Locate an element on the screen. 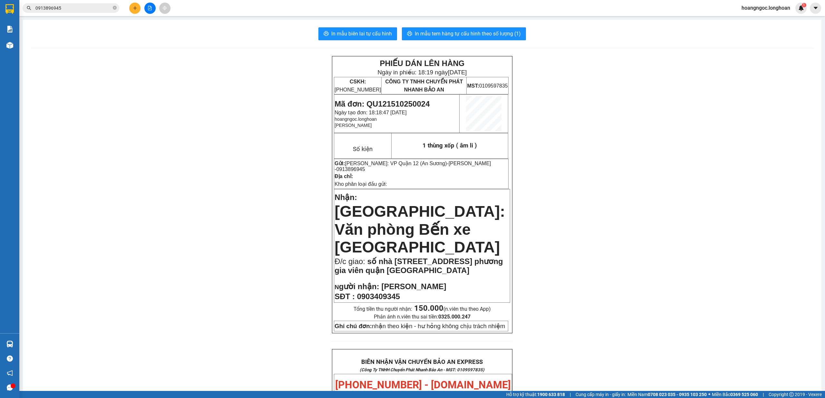 This screenshot has height=398, width=825. span: 0913896945 is located at coordinates (350, 169).